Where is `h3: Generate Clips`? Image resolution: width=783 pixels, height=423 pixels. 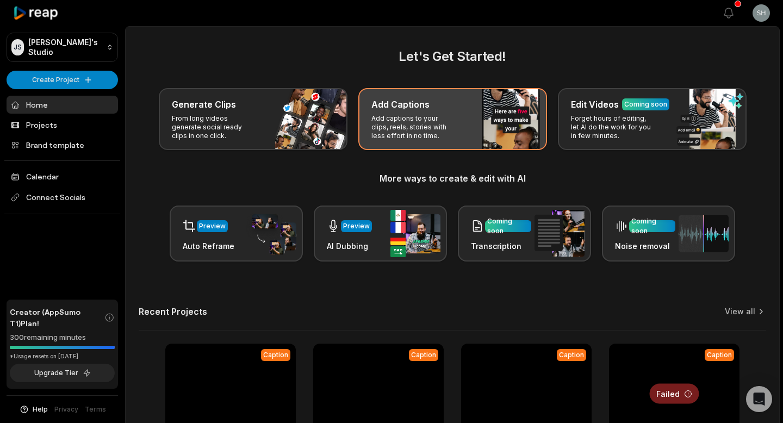 h3: Generate Clips is located at coordinates (204, 104).